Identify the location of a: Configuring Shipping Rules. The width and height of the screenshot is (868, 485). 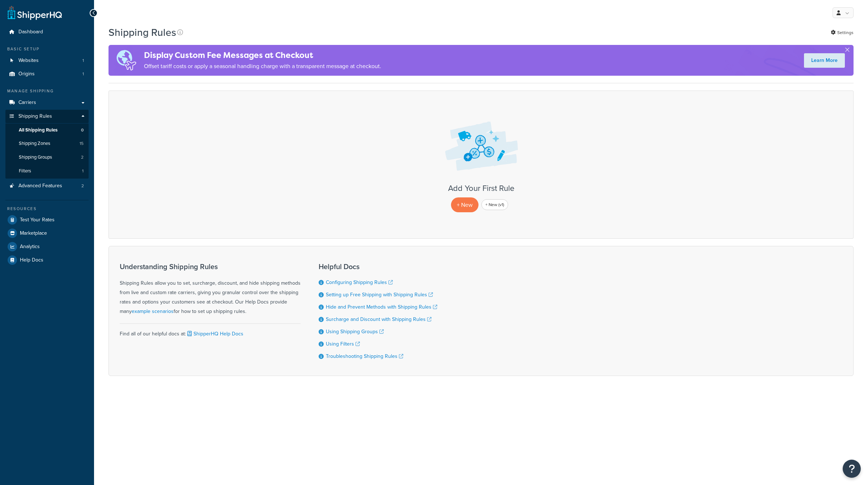
(359, 282).